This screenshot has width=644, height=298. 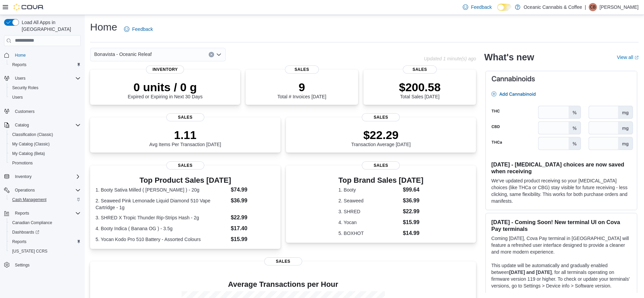 What do you see at coordinates (45, 251) in the screenshot?
I see `span: Washington CCRS` at bounding box center [45, 251].